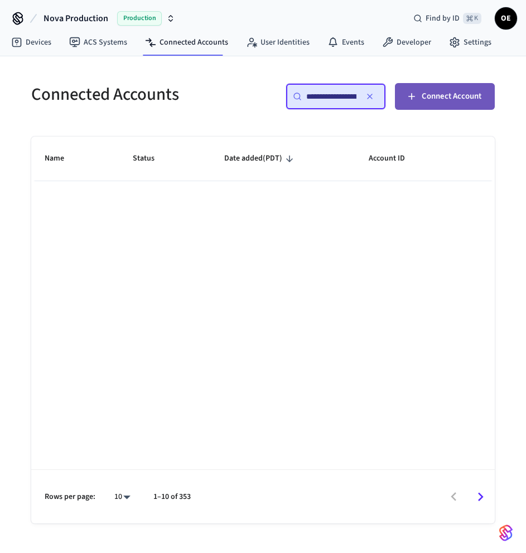  What do you see at coordinates (263, 159) in the screenshot?
I see `table: sticky table` at bounding box center [263, 159].